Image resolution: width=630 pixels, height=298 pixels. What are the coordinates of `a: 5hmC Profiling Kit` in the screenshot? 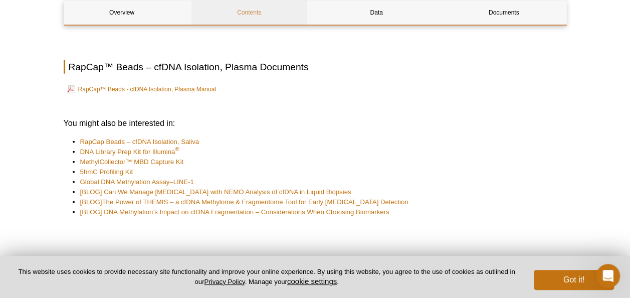 It's located at (107, 172).